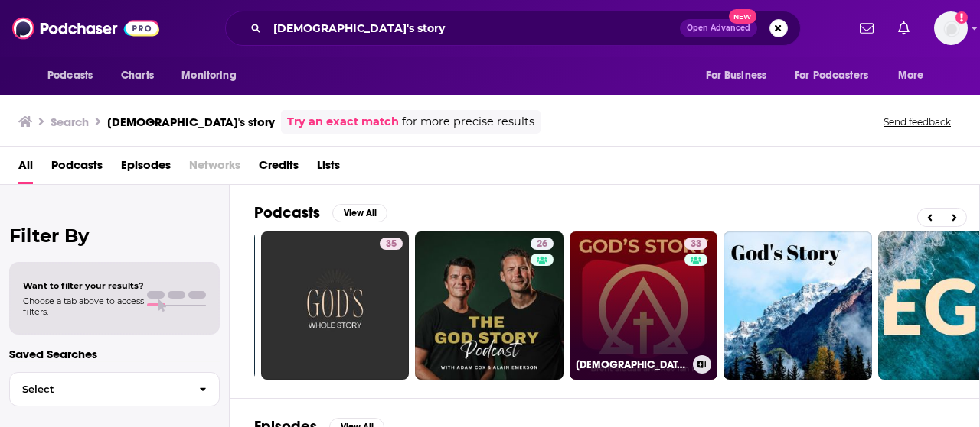 This screenshot has width=980, height=427. What do you see at coordinates (718, 28) in the screenshot?
I see `button: Open AdvancedNew` at bounding box center [718, 28].